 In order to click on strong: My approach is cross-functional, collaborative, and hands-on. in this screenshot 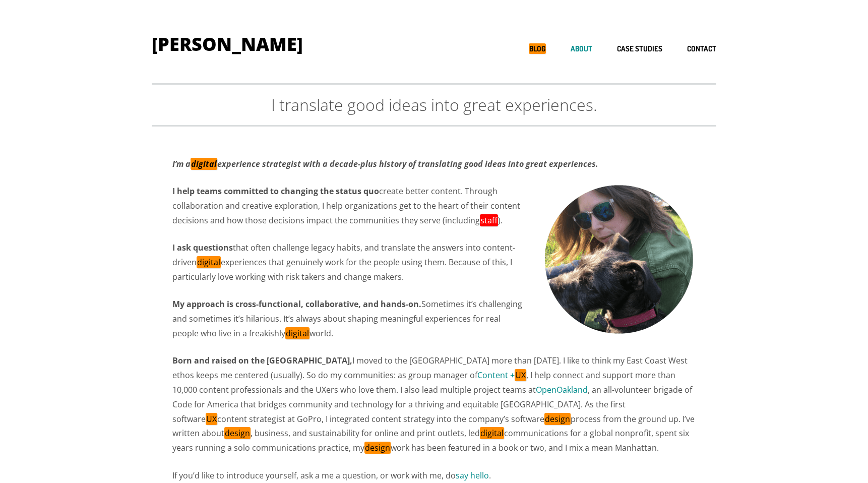, I will do `click(297, 304)`.